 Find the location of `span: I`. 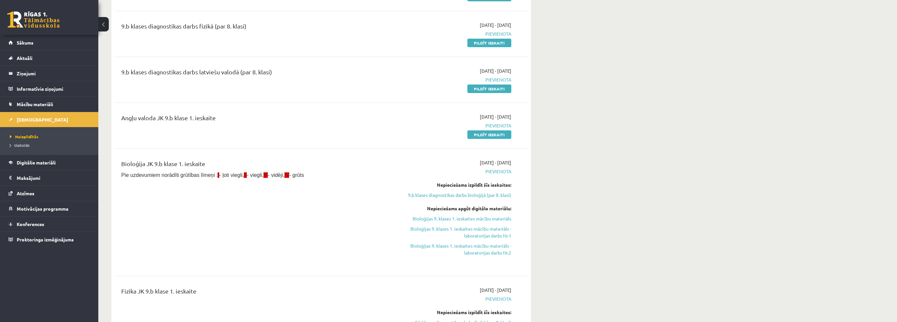

span: I is located at coordinates (218, 175).